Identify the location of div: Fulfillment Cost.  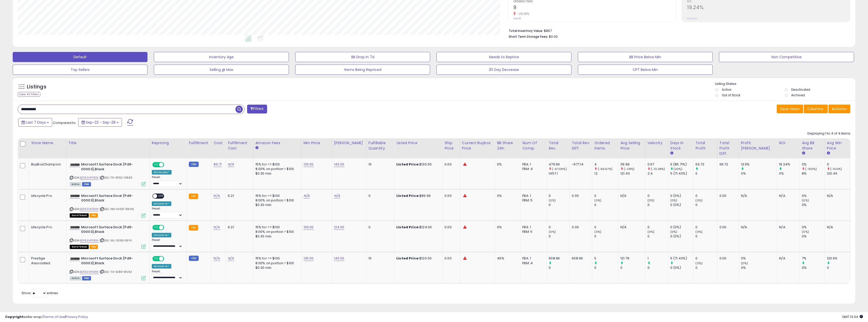
(239, 146).